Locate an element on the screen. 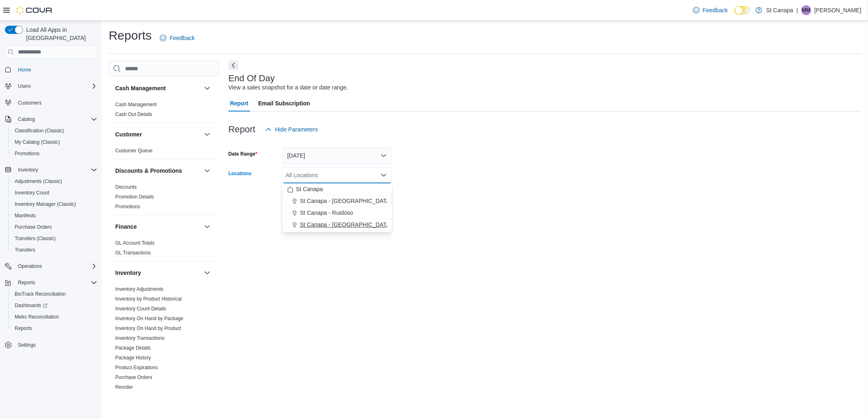  span: Purchase Orders is located at coordinates (134, 377).